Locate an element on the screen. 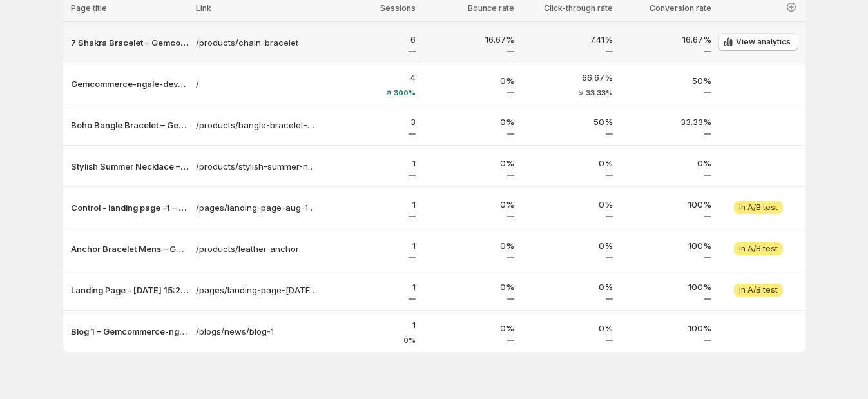 The height and width of the screenshot is (399, 868). span: 0% is located at coordinates (409, 340).